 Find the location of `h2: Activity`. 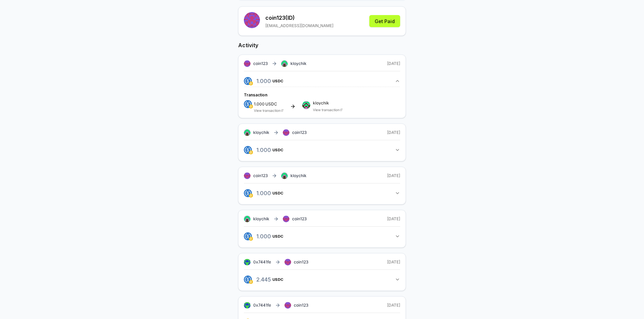

h2: Activity is located at coordinates (322, 45).